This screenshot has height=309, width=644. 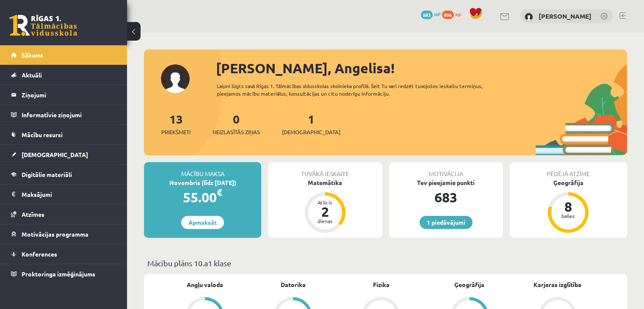 I want to click on span: Neizlasītās ziņas, so click(x=236, y=132).